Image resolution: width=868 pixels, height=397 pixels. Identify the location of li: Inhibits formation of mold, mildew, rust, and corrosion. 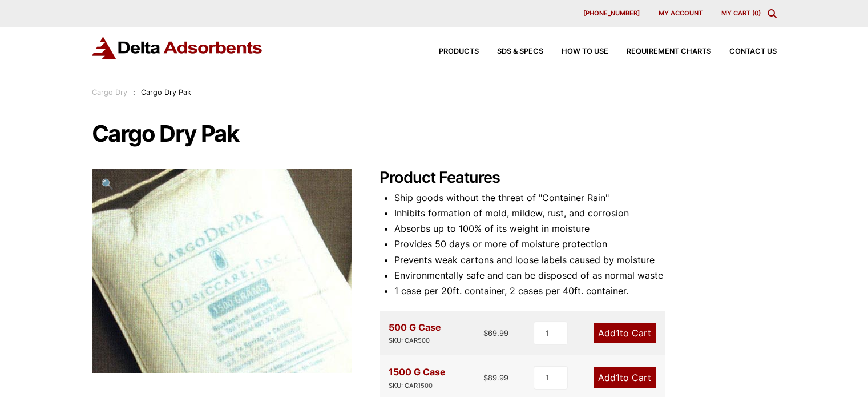
(585, 213).